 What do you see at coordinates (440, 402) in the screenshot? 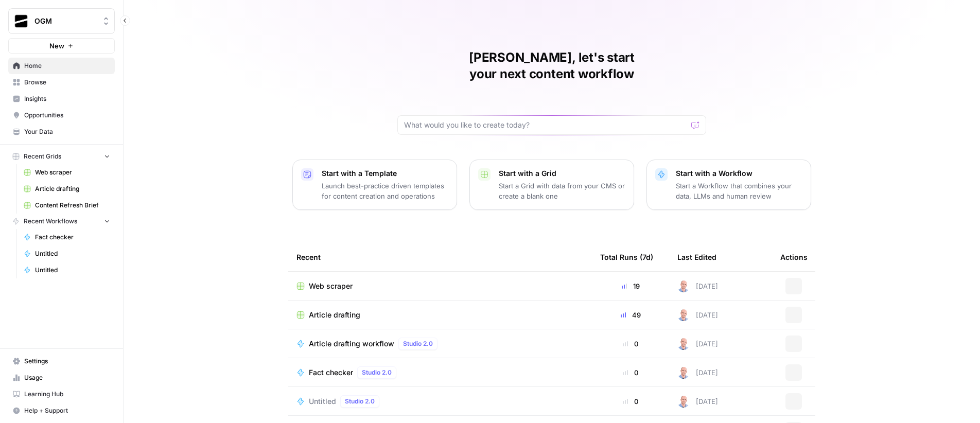
I see `a: UntitledStudio 2.0` at bounding box center [440, 402].